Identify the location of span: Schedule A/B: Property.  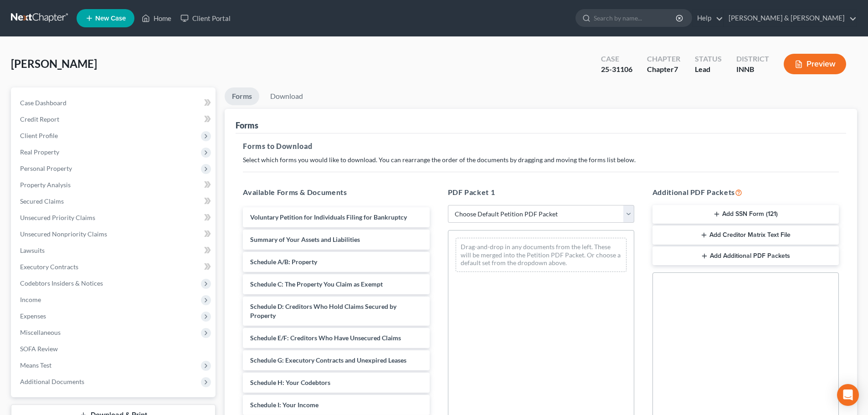
(284, 262).